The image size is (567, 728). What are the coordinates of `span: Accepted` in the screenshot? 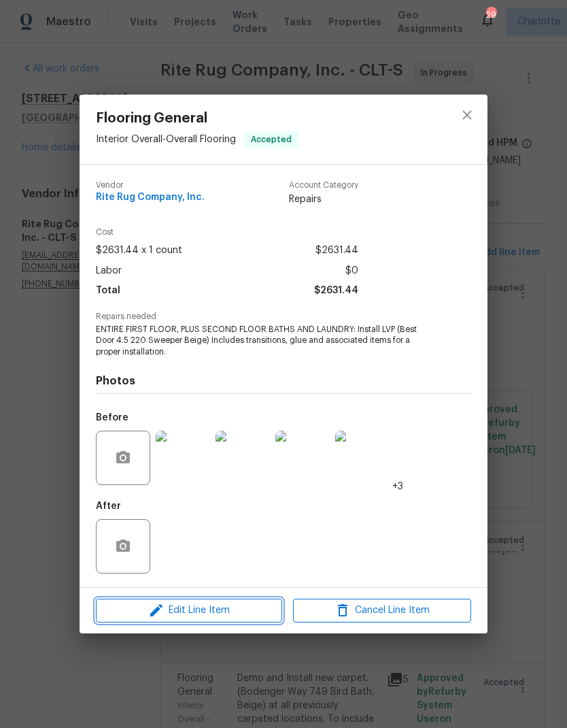 It's located at (271, 140).